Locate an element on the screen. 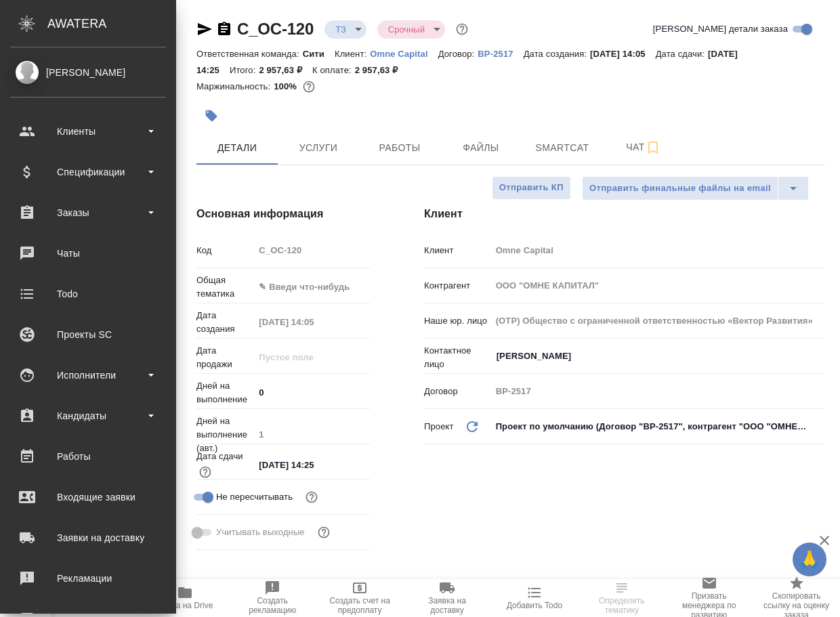 This screenshot has height=617, width=840. div: Исполнители is located at coordinates (88, 375).